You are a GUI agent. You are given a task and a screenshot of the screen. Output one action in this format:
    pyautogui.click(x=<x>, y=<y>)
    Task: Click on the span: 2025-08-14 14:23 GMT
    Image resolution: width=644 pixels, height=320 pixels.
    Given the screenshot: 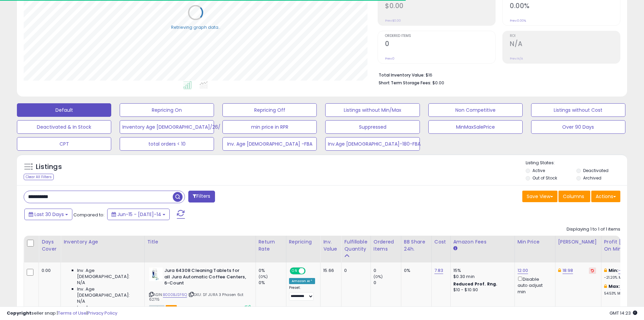 What is the action you would take?
    pyautogui.click(x=624, y=313)
    